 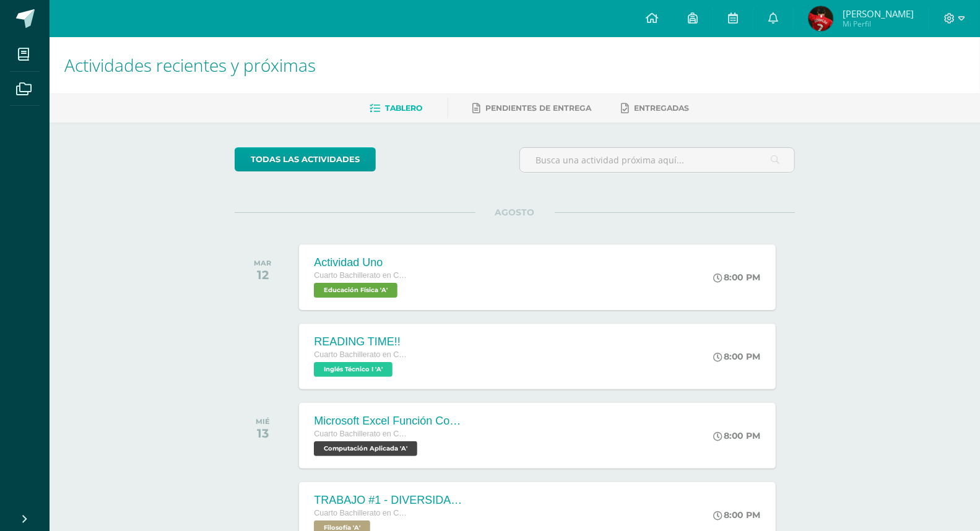 I want to click on div: Actividad Uno, so click(x=360, y=262).